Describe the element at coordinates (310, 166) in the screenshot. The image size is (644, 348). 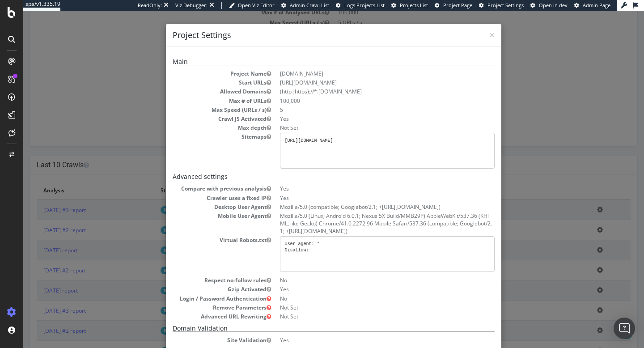
I see `h5: Advanced settings` at that location.